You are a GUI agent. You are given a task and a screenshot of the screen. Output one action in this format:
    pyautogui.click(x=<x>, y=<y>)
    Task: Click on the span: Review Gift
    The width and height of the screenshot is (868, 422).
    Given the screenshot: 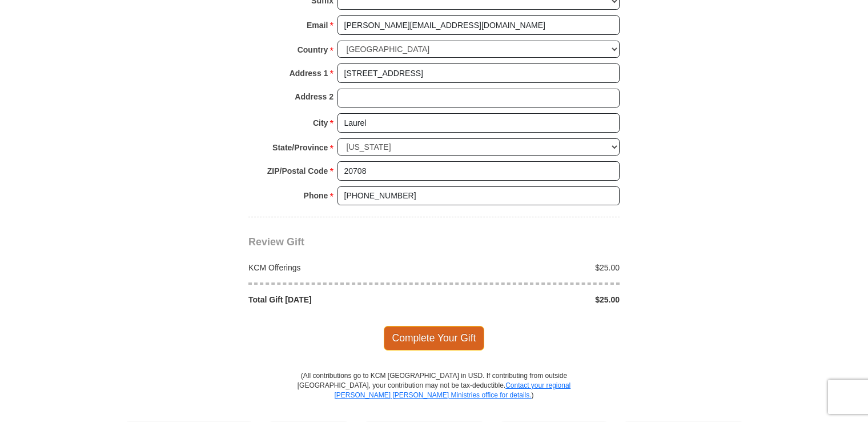 What is the action you would take?
    pyautogui.click(x=277, y=242)
    